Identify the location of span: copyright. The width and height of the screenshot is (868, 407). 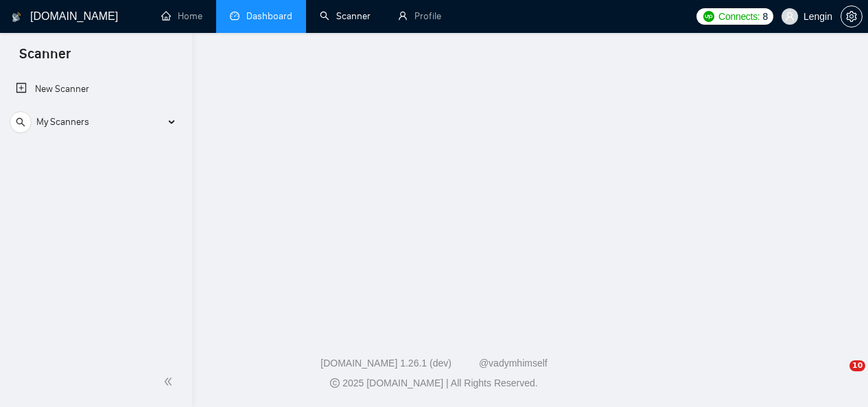
(335, 383).